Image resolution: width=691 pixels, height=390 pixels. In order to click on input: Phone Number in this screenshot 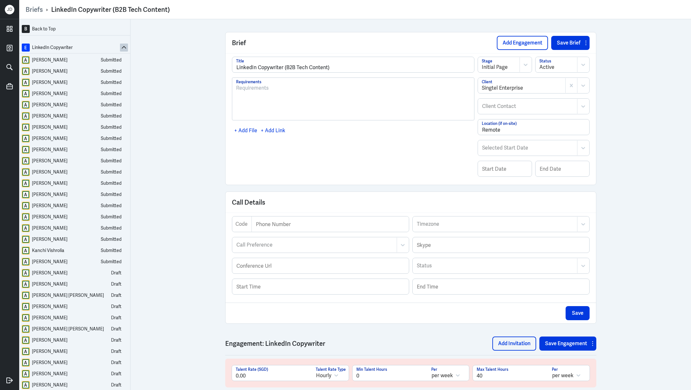, I will do `click(330, 224)`.